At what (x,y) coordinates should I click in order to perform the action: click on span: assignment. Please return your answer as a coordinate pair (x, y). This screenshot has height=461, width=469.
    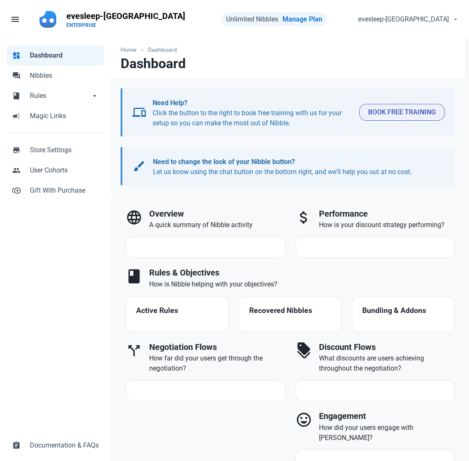
    Looking at the image, I should click on (16, 444).